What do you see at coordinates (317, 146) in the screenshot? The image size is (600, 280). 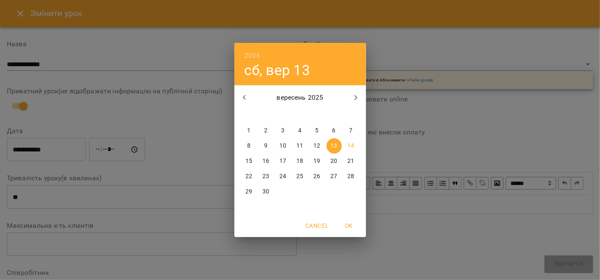 I see `button: 12` at bounding box center [317, 146].